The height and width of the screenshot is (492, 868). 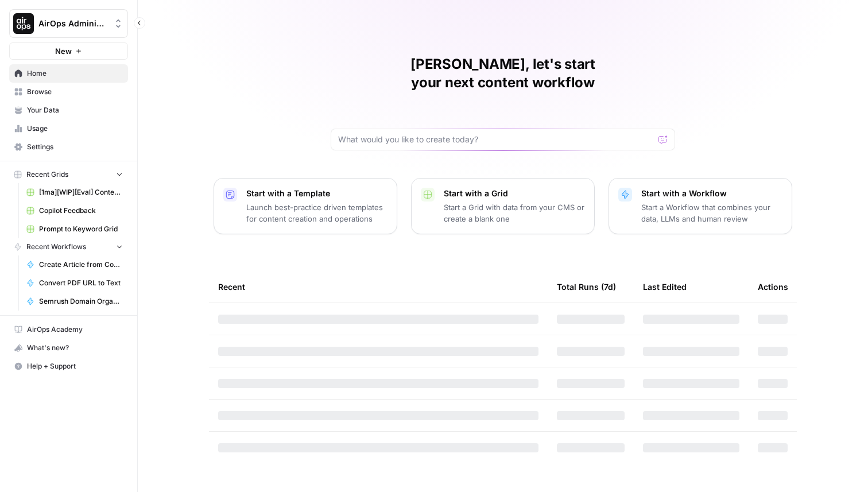 What do you see at coordinates (75, 211) in the screenshot?
I see `a: Copilot Feedback` at bounding box center [75, 211].